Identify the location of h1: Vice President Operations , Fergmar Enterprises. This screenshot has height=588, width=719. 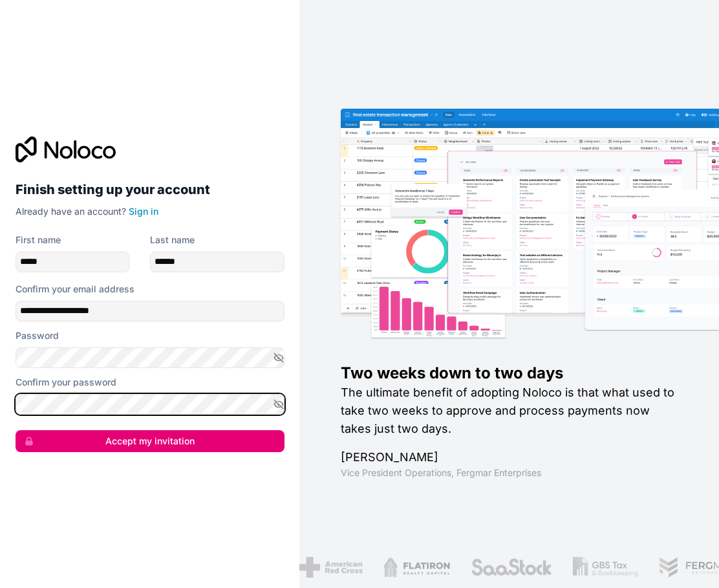
(509, 473).